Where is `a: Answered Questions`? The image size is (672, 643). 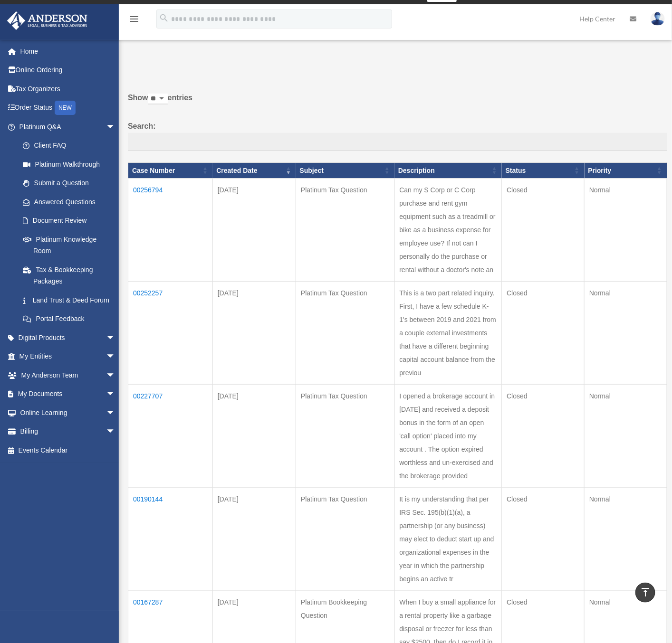
a: Answered Questions is located at coordinates (67, 202).